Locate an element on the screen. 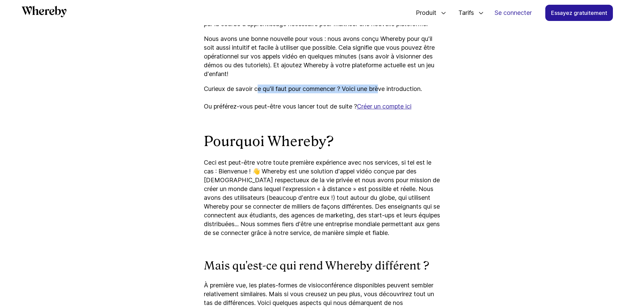 The image size is (644, 308). font: Curieux de savoir ce qu'il faut pour commencer ? Voici une brève introduction. is located at coordinates (312, 89).